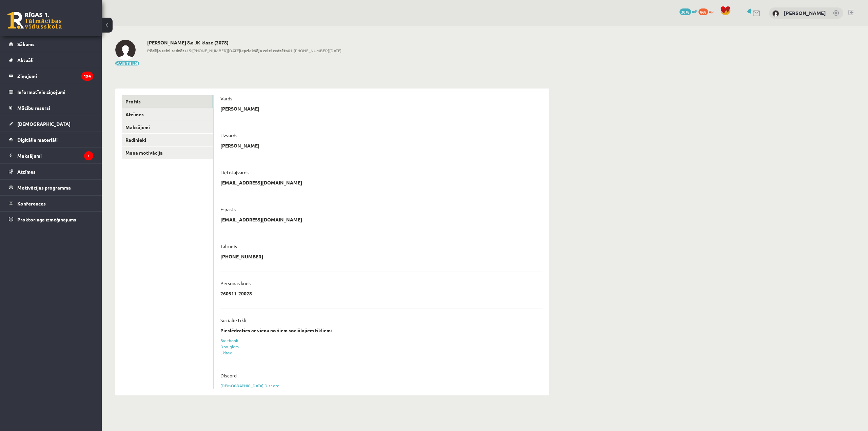 The width and height of the screenshot is (868, 431). I want to click on p: 260311-20028, so click(236, 293).